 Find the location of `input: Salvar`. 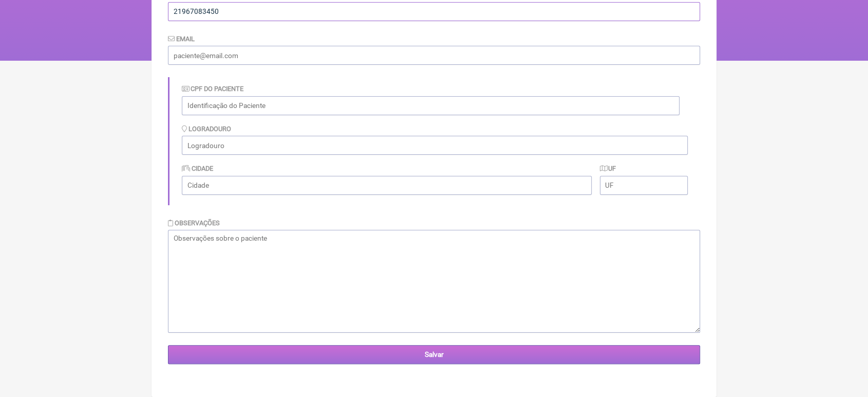

input: Salvar is located at coordinates (434, 354).